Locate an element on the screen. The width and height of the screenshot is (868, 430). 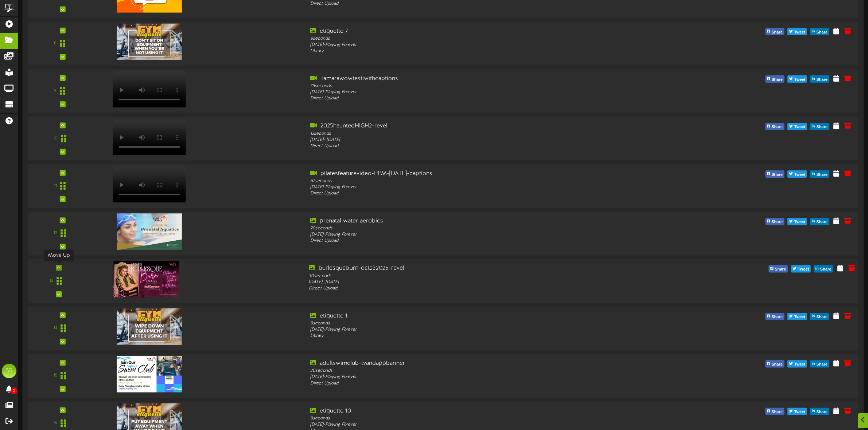
div: 8 is located at coordinates (55, 43).